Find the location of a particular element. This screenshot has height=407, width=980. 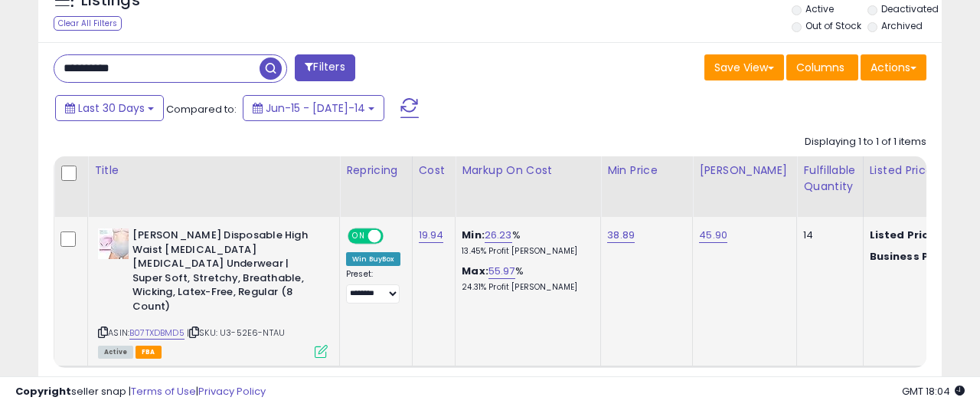

a: 38.89 is located at coordinates (621, 235).